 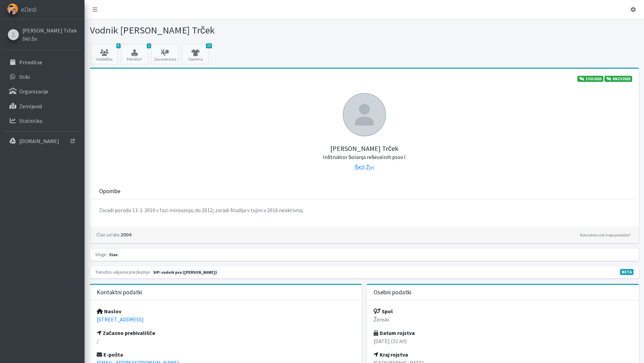 What do you see at coordinates (24, 77) in the screenshot?
I see `p: Stiki` at bounding box center [24, 77].